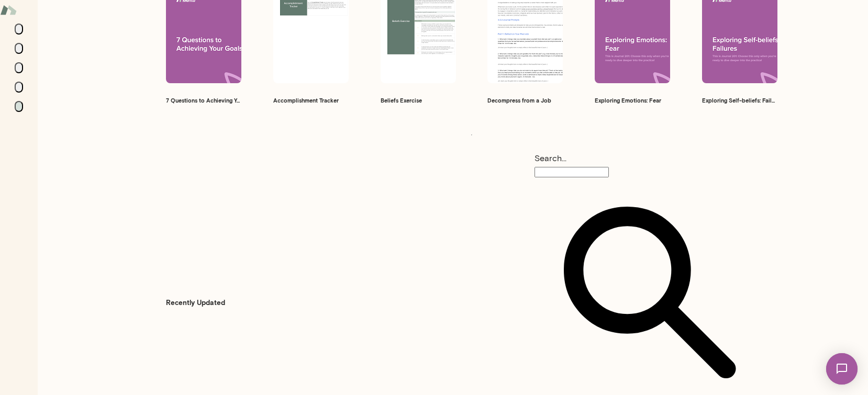 The image size is (868, 395). Describe the element at coordinates (195, 303) in the screenshot. I see `h5: Recently Updated` at that location.